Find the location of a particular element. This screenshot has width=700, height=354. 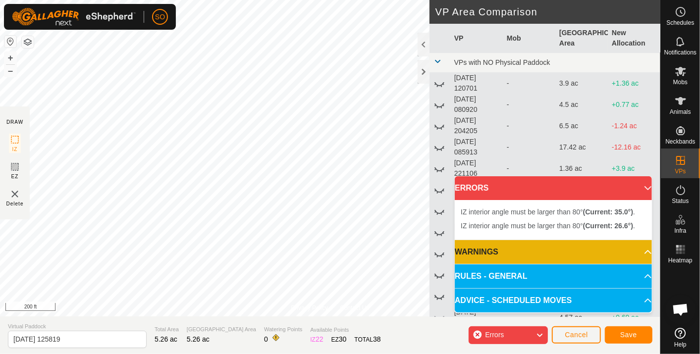

span: Animals is located at coordinates (680, 112).